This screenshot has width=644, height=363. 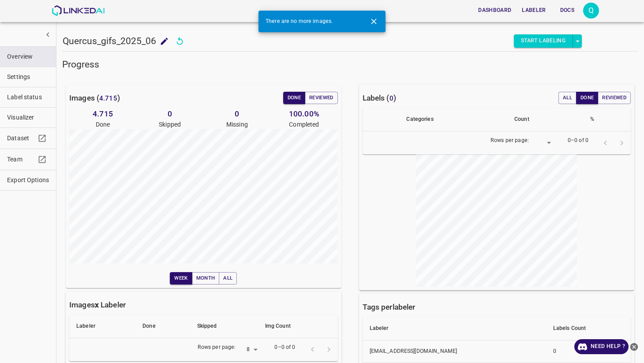 What do you see at coordinates (47, 34) in the screenshot?
I see `button: show more` at bounding box center [47, 34].